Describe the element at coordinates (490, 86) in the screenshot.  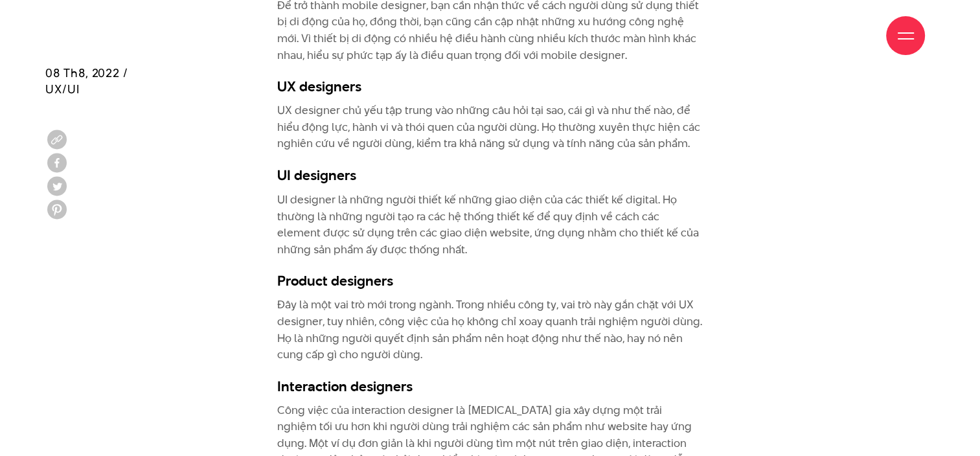
I see `h3: UX designers` at that location.